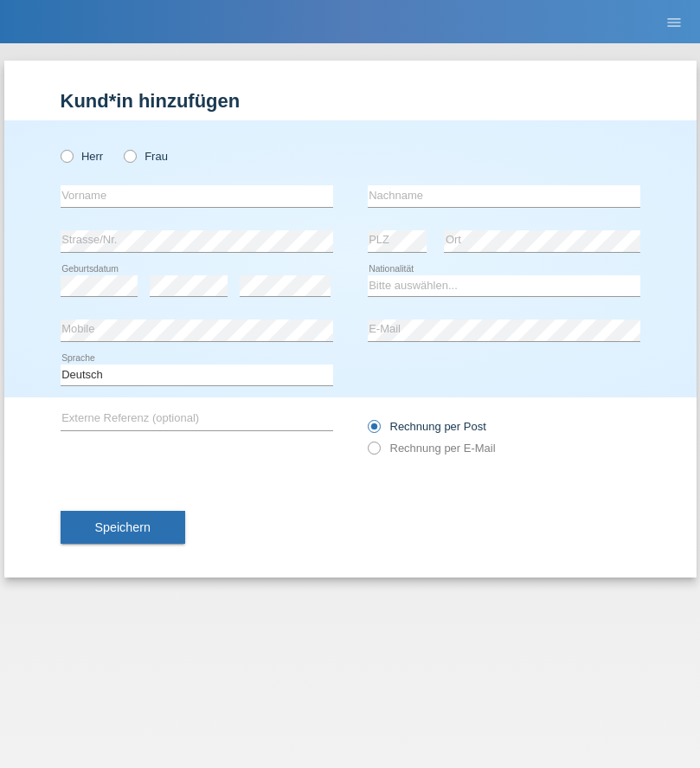  What do you see at coordinates (431, 448) in the screenshot?
I see `label: Rechnung per E-Mail` at bounding box center [431, 448].